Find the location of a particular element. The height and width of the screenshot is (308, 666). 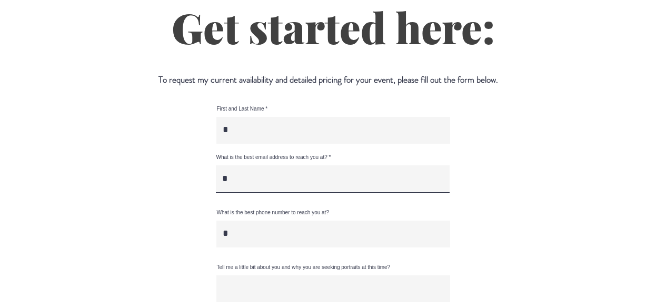

label: First and Last Name is located at coordinates (333, 109).